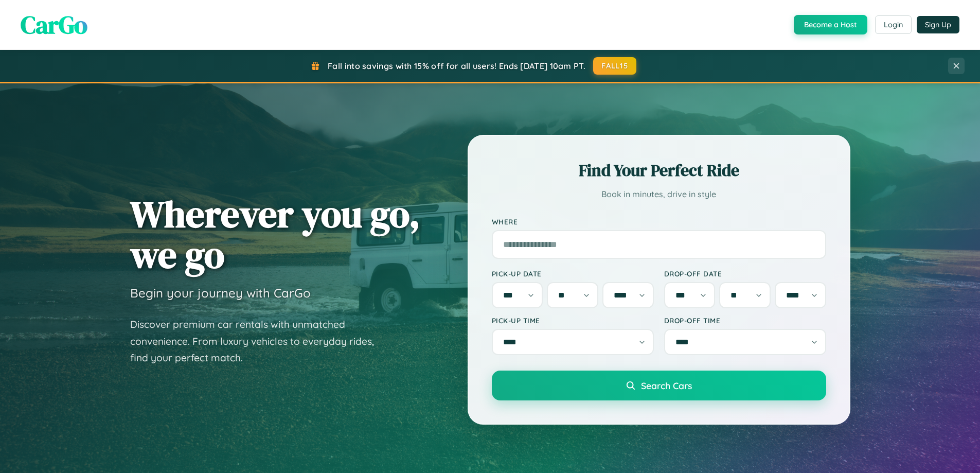 The image size is (980, 473). What do you see at coordinates (615, 66) in the screenshot?
I see `button: FALL15` at bounding box center [615, 66].